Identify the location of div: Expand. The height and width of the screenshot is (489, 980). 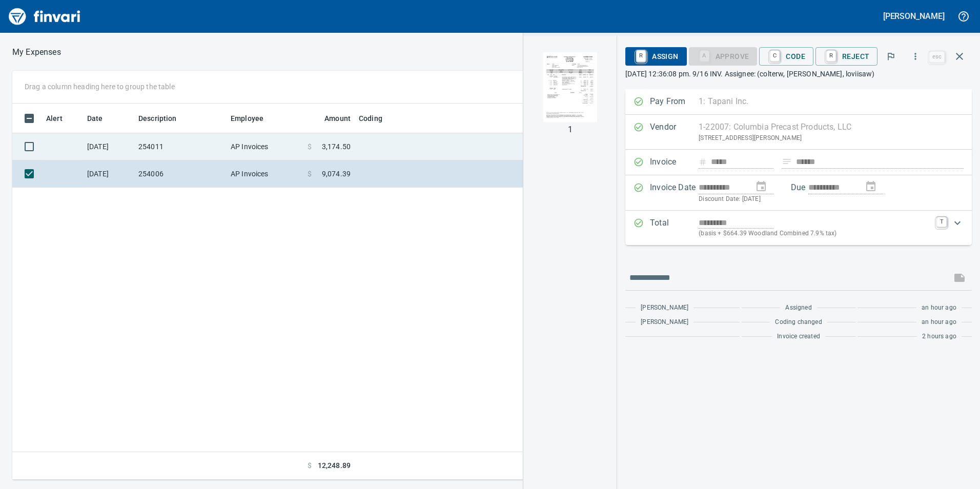
(799, 227).